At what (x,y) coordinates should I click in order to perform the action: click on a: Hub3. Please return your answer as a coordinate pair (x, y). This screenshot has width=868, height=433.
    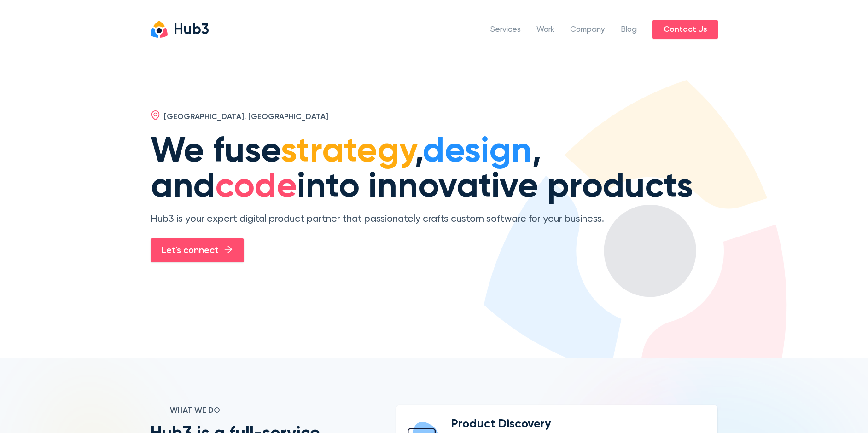
    Looking at the image, I should click on (180, 29).